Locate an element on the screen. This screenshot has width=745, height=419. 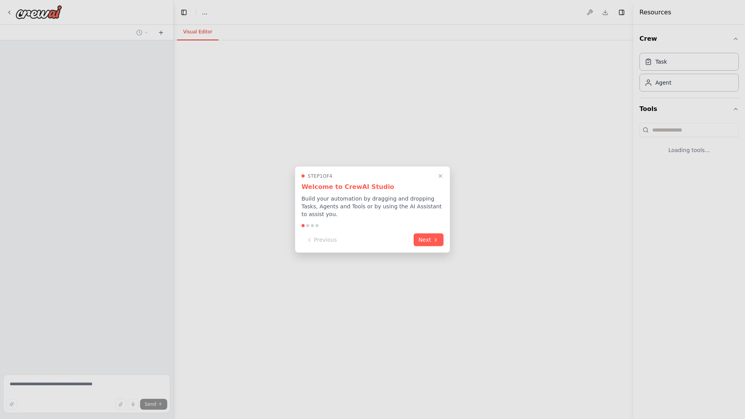
button: Hide left sidebar is located at coordinates (184, 12).